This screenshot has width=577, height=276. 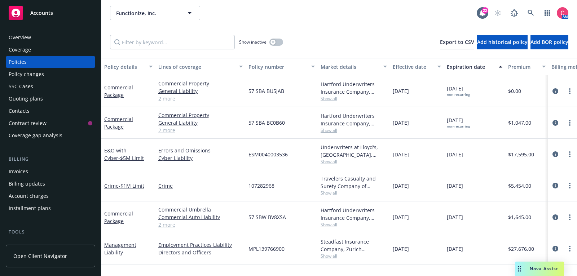 What do you see at coordinates (35, 135) in the screenshot?
I see `div: Coverage gap analysis` at bounding box center [35, 135].